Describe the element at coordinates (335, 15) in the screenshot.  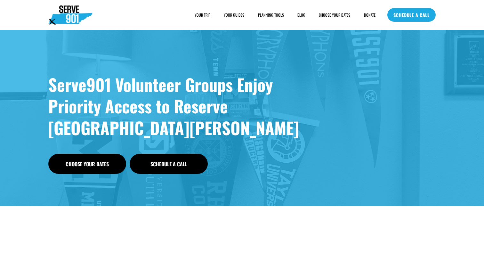
I see `a: CHOOSE YOUR DATES` at that location.